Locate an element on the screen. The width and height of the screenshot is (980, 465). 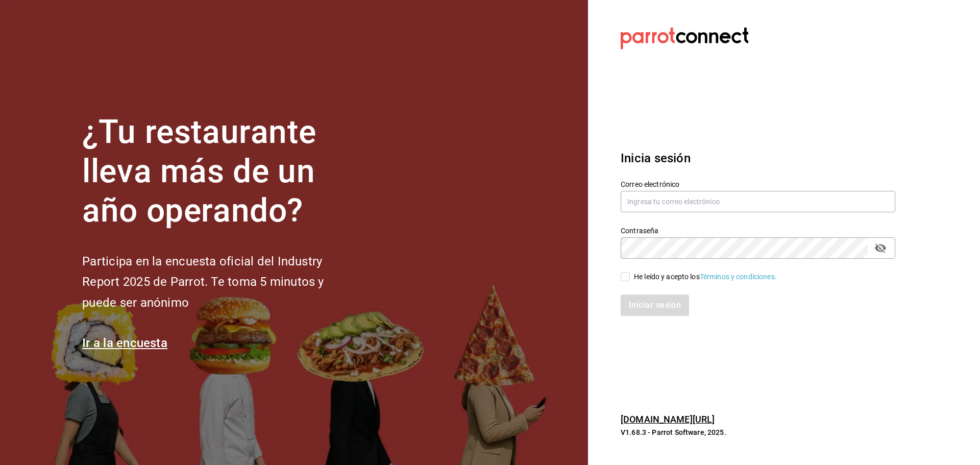
div: He leído y acepto los is located at coordinates (706, 276).